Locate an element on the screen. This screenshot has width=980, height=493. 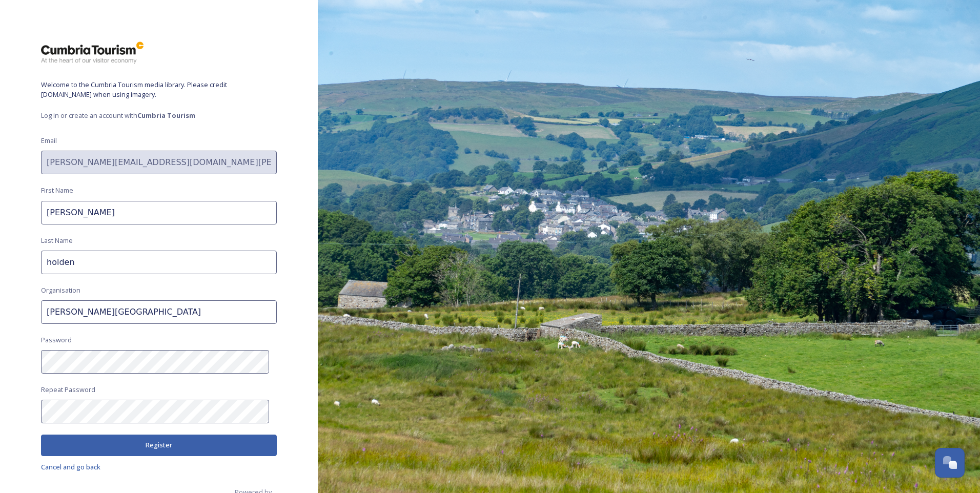
button: Register is located at coordinates (159, 445).